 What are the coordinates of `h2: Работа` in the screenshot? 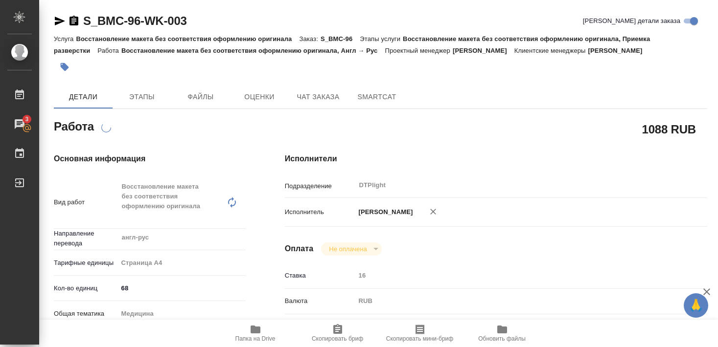 It's located at (74, 126).